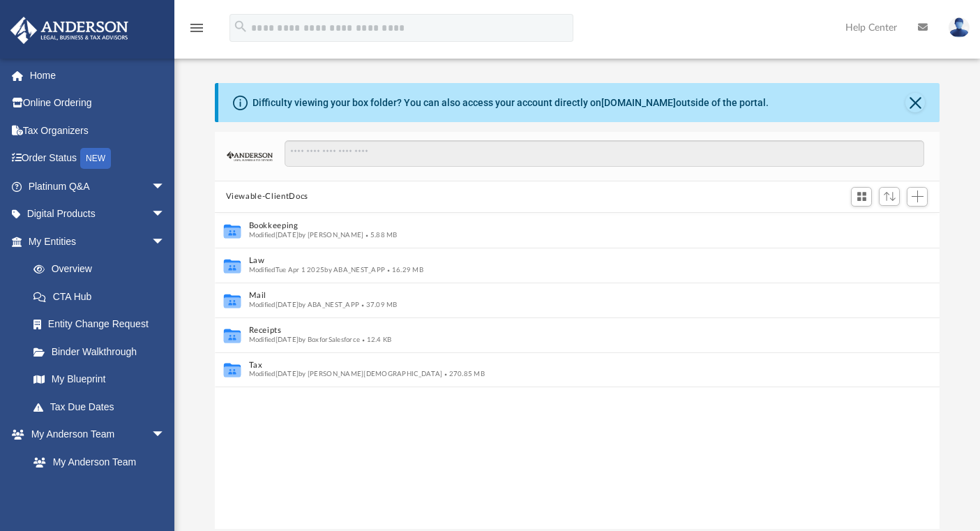 Image resolution: width=980 pixels, height=531 pixels. Describe the element at coordinates (99, 380) in the screenshot. I see `a: My Blueprint` at that location.